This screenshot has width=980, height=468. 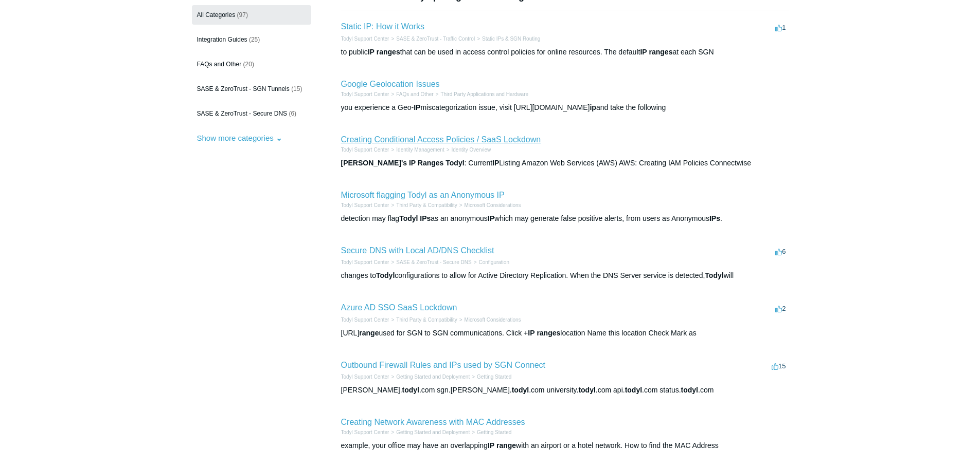 I want to click on a: Static IPs & SGN Routing, so click(x=511, y=38).